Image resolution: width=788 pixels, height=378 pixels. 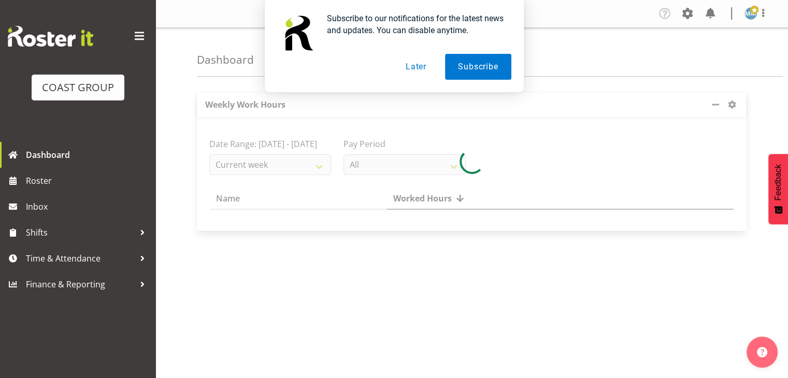 What do you see at coordinates (88, 155) in the screenshot?
I see `span: Dashboard` at bounding box center [88, 155].